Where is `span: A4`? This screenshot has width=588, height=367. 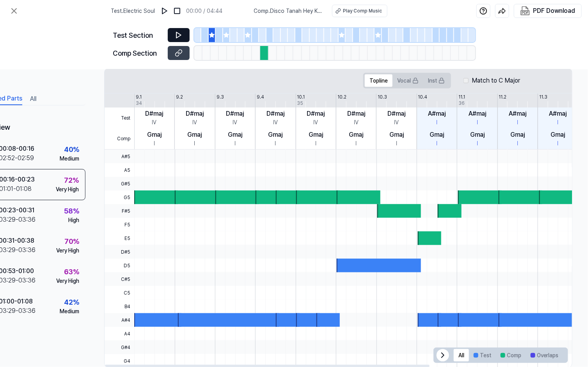 span: A4 is located at coordinates (119, 333).